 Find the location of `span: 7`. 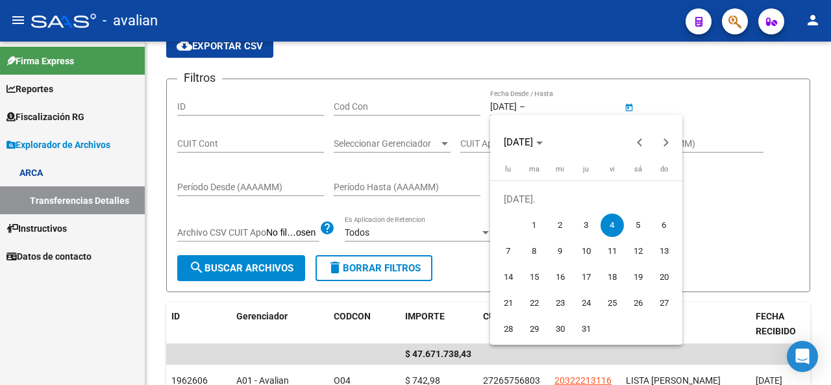

span: 7 is located at coordinates (508, 251).